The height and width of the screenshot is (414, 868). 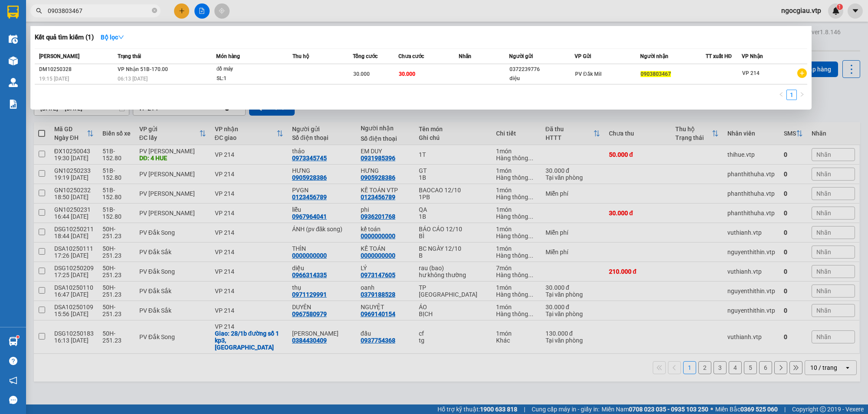 I want to click on li: Next Page, so click(x=802, y=95).